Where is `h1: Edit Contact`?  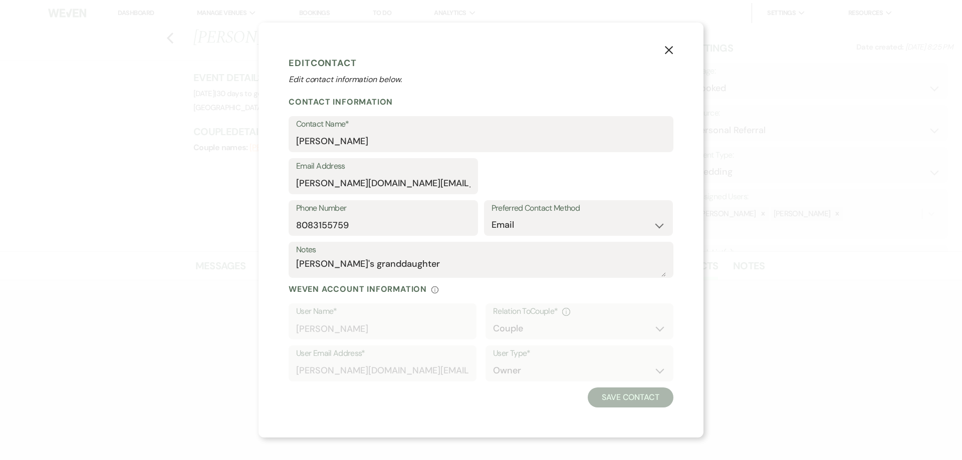 h1: Edit Contact is located at coordinates (481, 63).